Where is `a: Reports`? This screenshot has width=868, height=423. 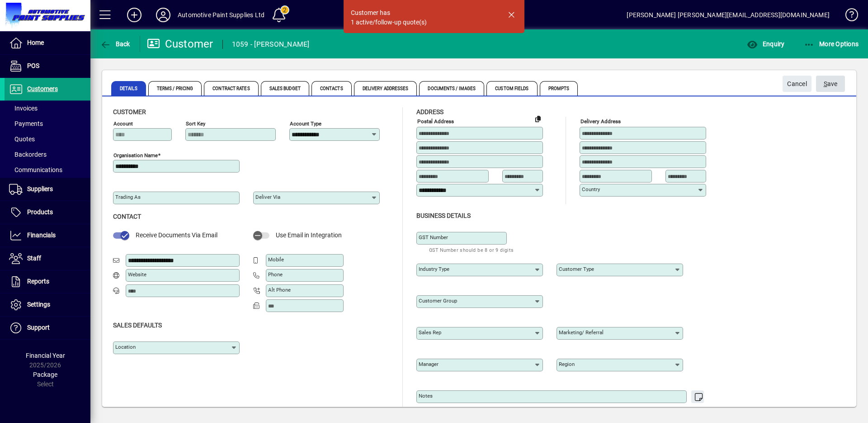
a: Reports is located at coordinates (47, 282).